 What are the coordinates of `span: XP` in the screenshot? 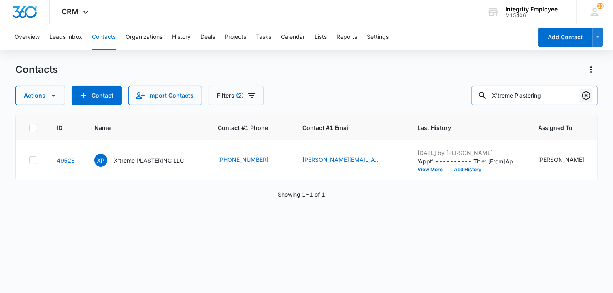 It's located at (101, 160).